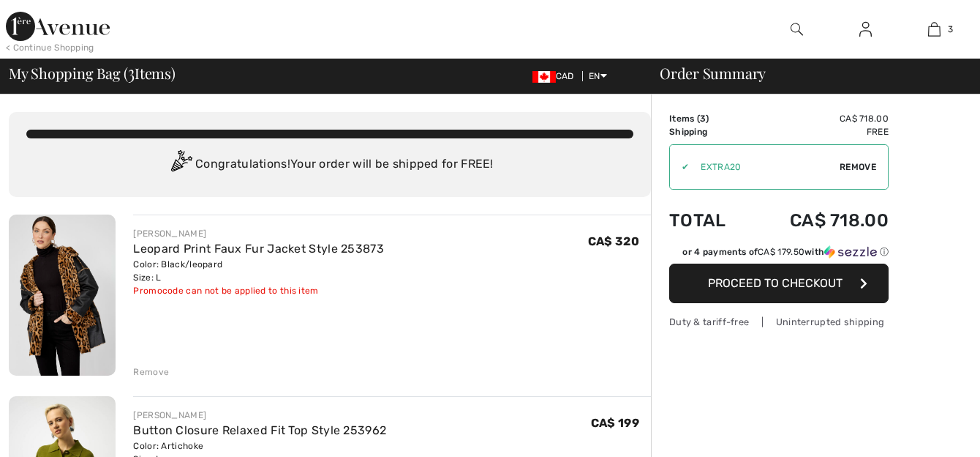 This screenshot has height=457, width=980. Describe the element at coordinates (765, 167) in the screenshot. I see `input: Promo code` at that location.